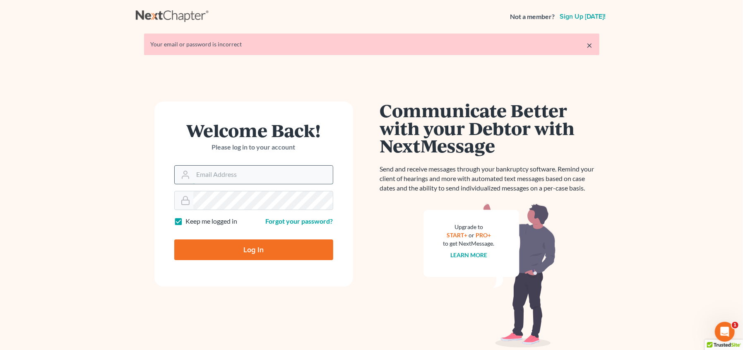 This screenshot has height=350, width=743. What do you see at coordinates (483, 235) in the screenshot?
I see `a: PRO+` at bounding box center [483, 235].